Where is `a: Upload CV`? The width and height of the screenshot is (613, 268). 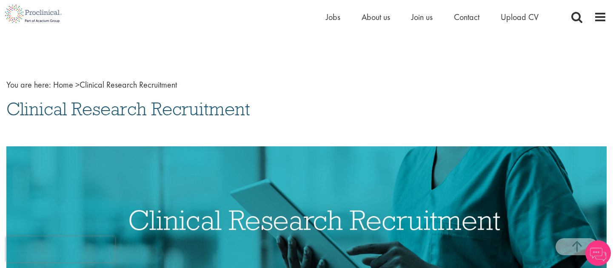 a: Upload CV is located at coordinates (519, 17).